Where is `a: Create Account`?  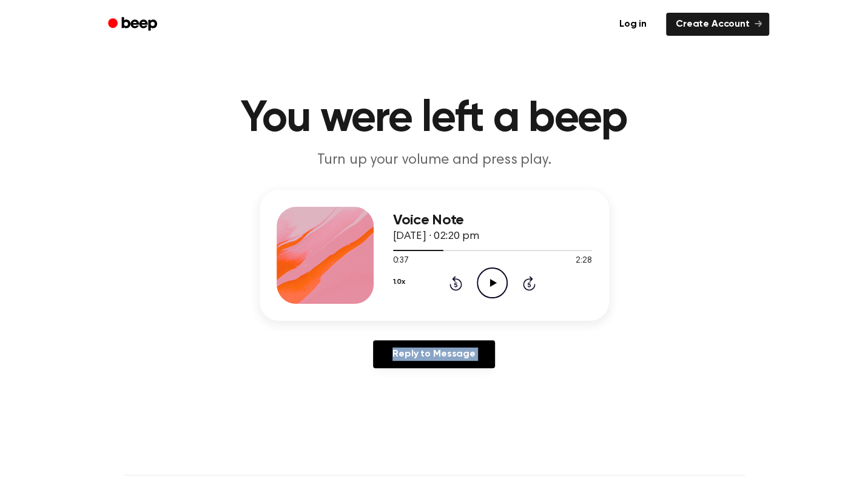 a: Create Account is located at coordinates (717, 25).